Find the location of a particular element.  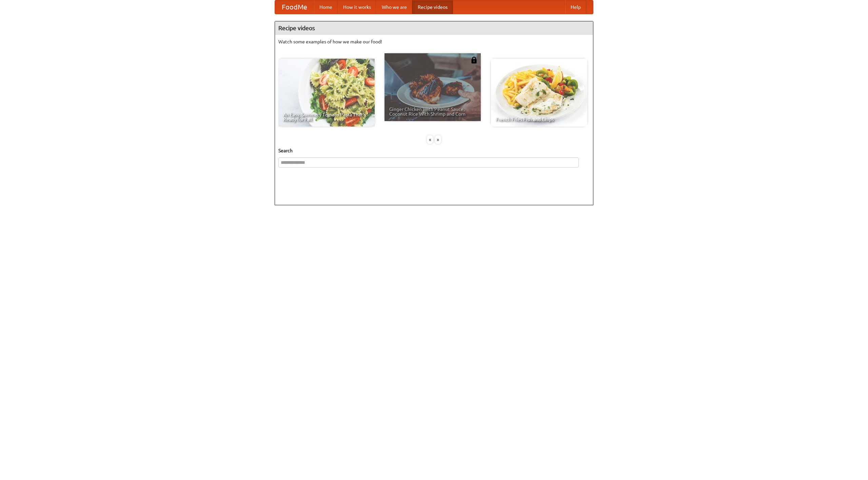

a: Who we are is located at coordinates (395, 7).